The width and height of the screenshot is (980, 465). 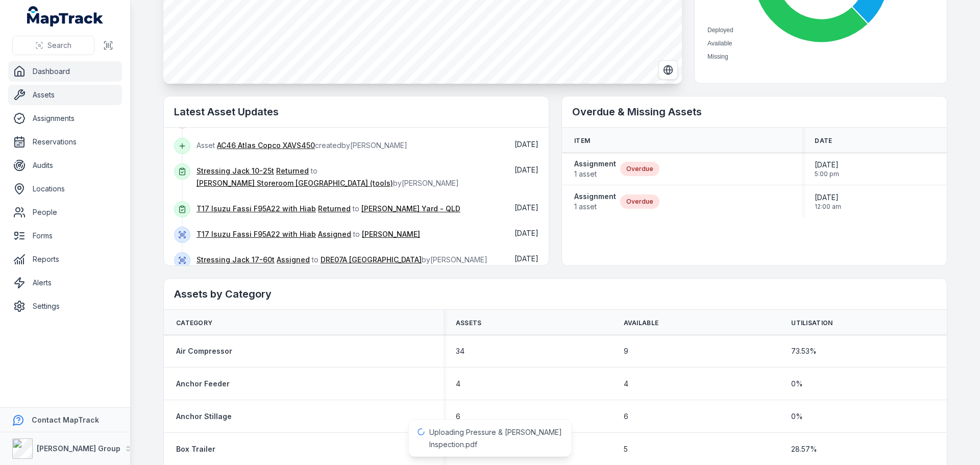 I want to click on a: Settings, so click(x=65, y=306).